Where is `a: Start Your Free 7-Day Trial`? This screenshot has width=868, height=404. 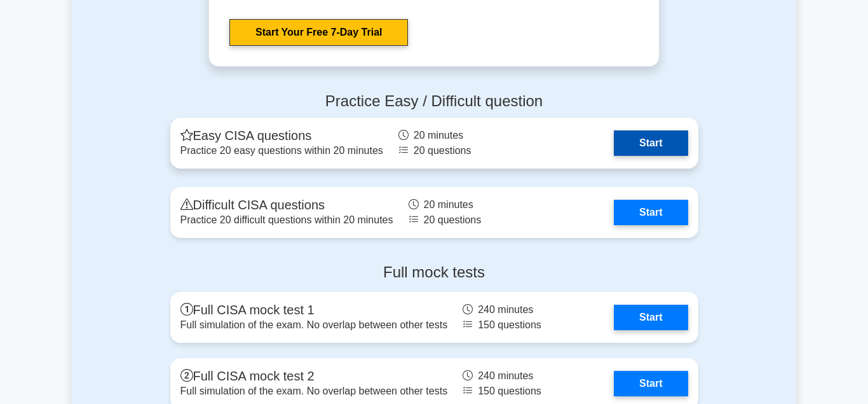
a: Start Your Free 7-Day Trial is located at coordinates (319, 32).